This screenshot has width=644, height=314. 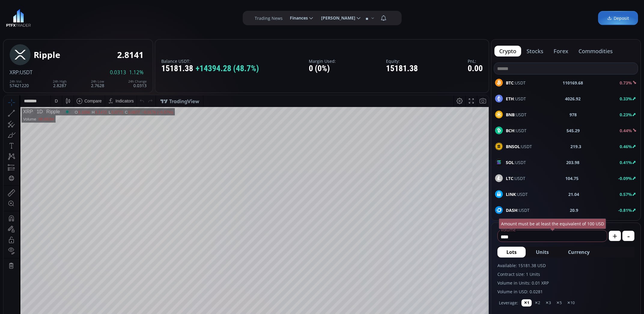 What do you see at coordinates (573, 194) in the screenshot?
I see `b: 21.04` at bounding box center [573, 194].